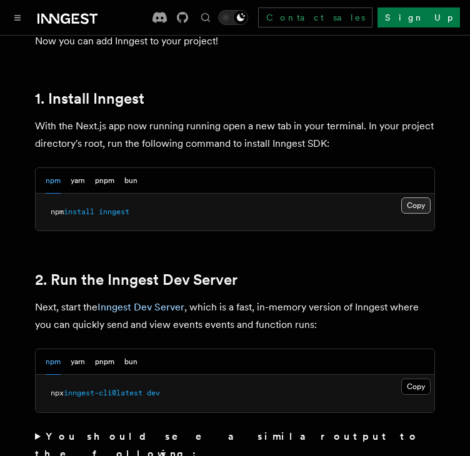  I want to click on span: install, so click(79, 212).